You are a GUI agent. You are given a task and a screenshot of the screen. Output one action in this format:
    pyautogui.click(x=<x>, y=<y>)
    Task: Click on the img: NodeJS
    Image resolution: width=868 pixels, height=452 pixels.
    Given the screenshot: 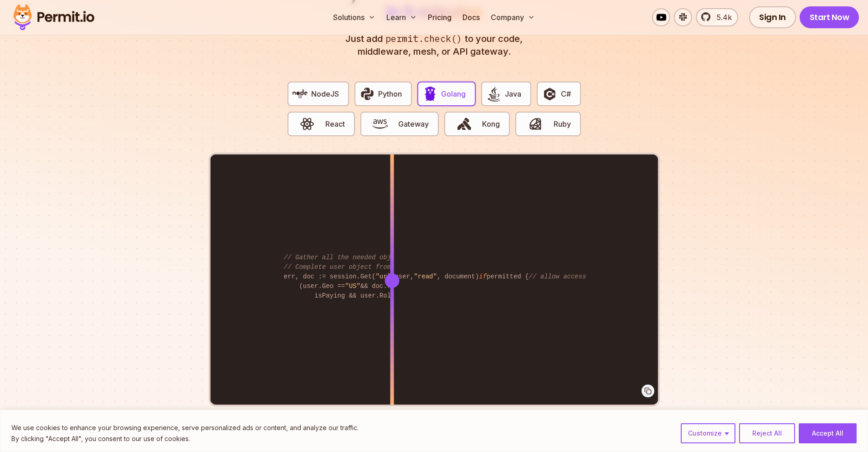 What is the action you would take?
    pyautogui.click(x=300, y=94)
    